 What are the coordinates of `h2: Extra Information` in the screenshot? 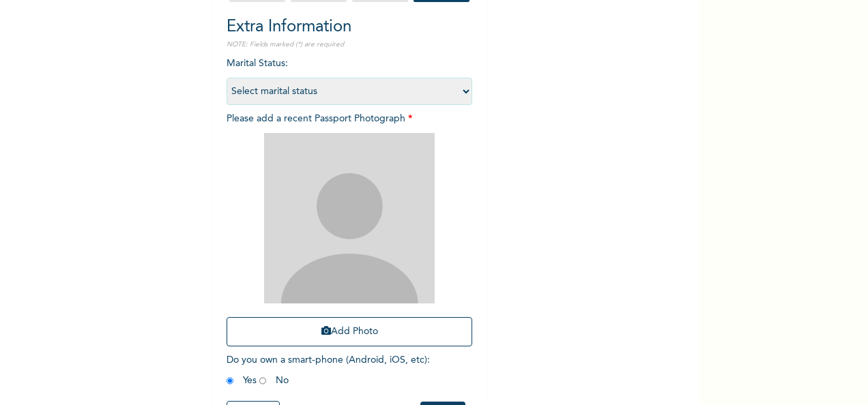 It's located at (350, 27).